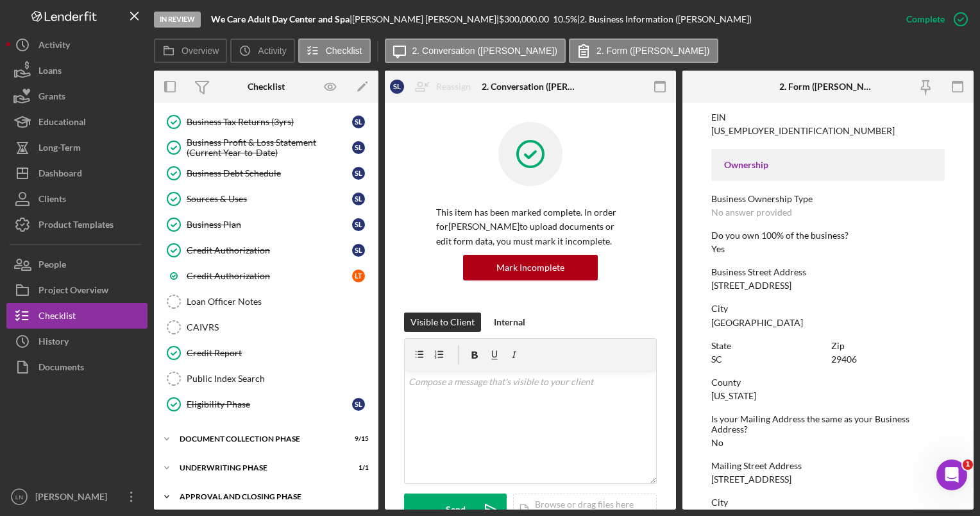  What do you see at coordinates (827, 466) in the screenshot?
I see `div: Mailing Street Address` at bounding box center [827, 466].